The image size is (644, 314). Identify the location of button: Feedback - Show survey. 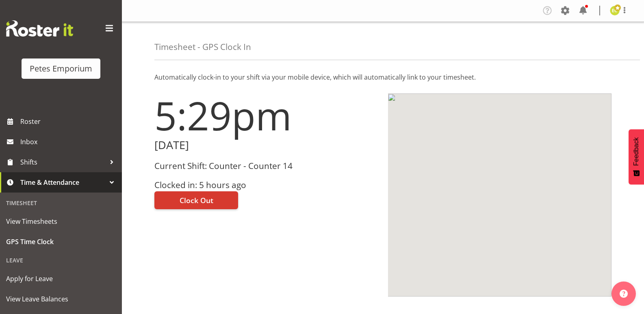
(636, 157).